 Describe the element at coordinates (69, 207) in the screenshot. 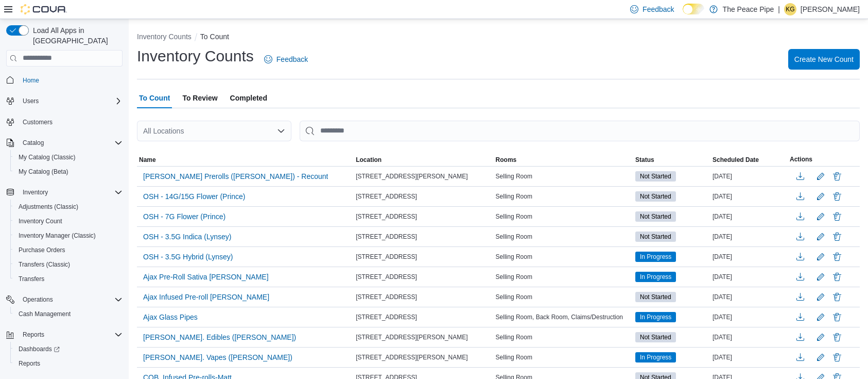

I see `button: Adjustments (Classic)` at that location.